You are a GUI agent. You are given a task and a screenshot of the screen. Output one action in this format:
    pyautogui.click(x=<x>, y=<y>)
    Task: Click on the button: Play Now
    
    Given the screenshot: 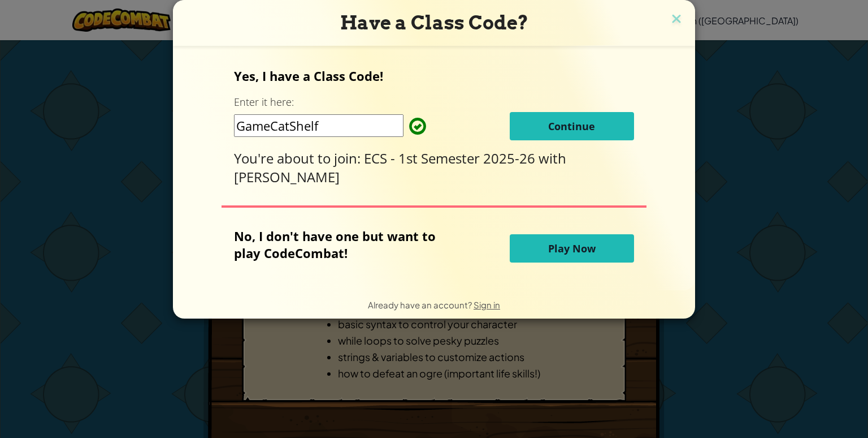 What is the action you would take?
    pyautogui.click(x=572, y=248)
    